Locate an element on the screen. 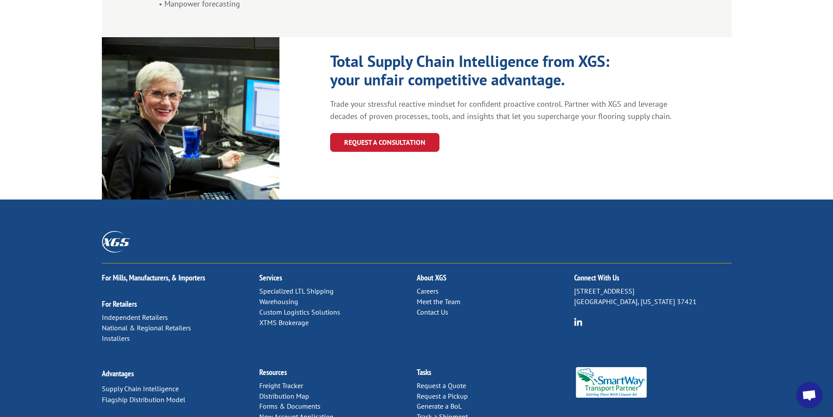 This screenshot has height=417, width=833. a: REQUEST A CONSULTATION is located at coordinates (385, 142).